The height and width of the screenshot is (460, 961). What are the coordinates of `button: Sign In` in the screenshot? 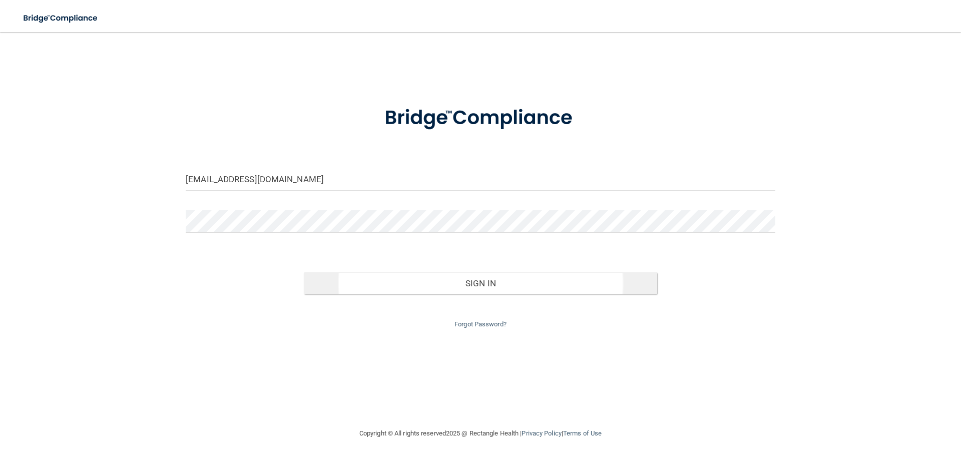 It's located at (480, 283).